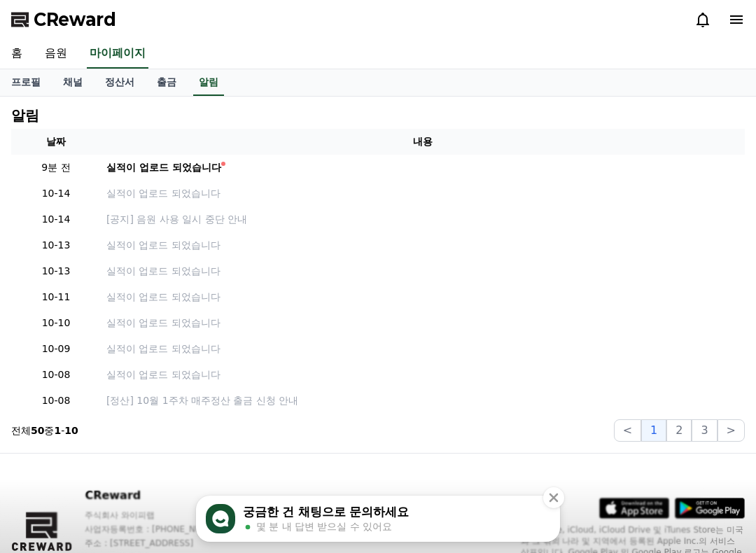  I want to click on th: 내용, so click(423, 141).